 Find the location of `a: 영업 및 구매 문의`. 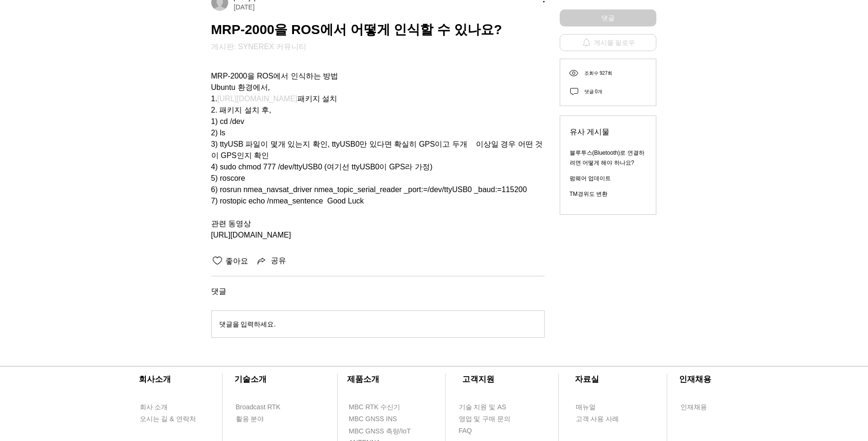

a: 영업 및 구매 문의 is located at coordinates (485, 419).